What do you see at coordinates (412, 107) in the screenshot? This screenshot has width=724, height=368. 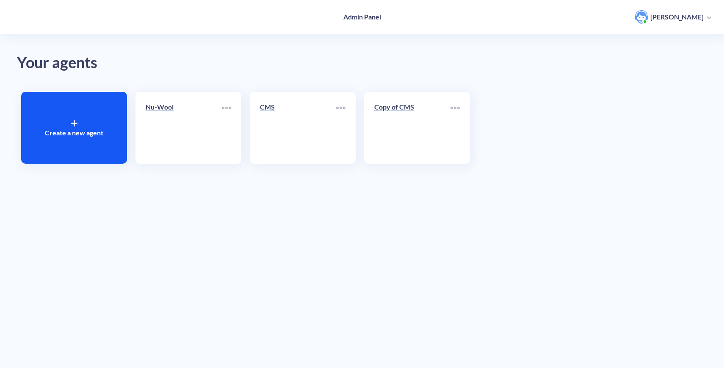 I see `p: Copy of CMS` at bounding box center [412, 107].